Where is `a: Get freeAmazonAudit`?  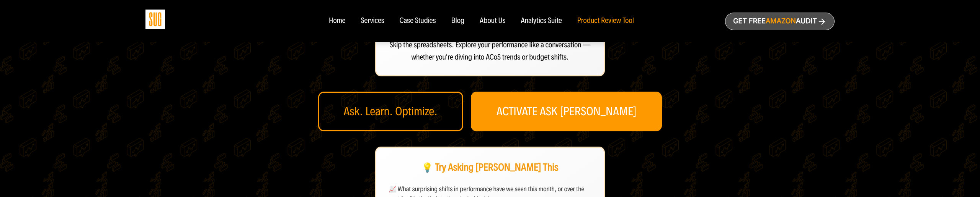 a: Get freeAmazonAudit is located at coordinates (780, 21).